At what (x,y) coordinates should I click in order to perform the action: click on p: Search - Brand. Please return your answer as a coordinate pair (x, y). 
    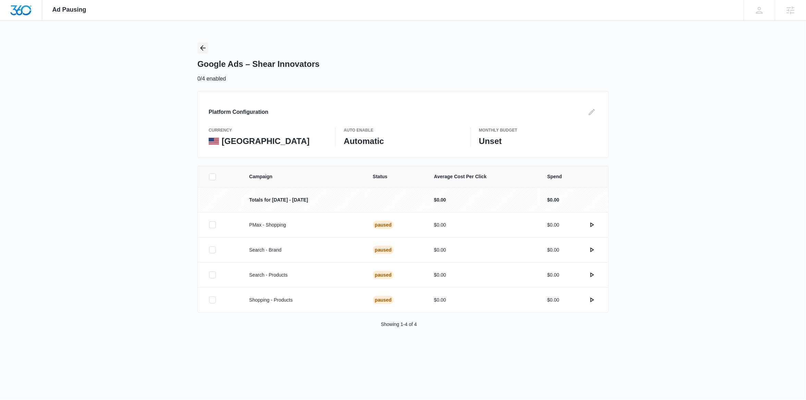
    Looking at the image, I should click on (303, 250).